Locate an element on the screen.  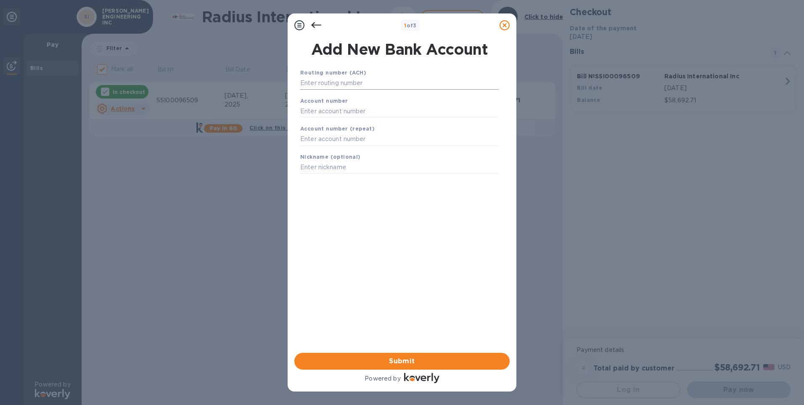
b: of 3 is located at coordinates (410, 25).